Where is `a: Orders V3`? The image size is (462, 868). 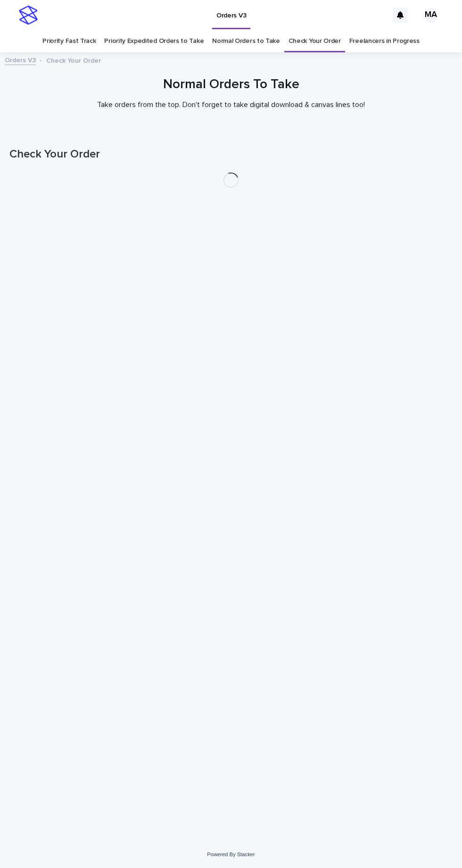 a: Orders V3 is located at coordinates (20, 60).